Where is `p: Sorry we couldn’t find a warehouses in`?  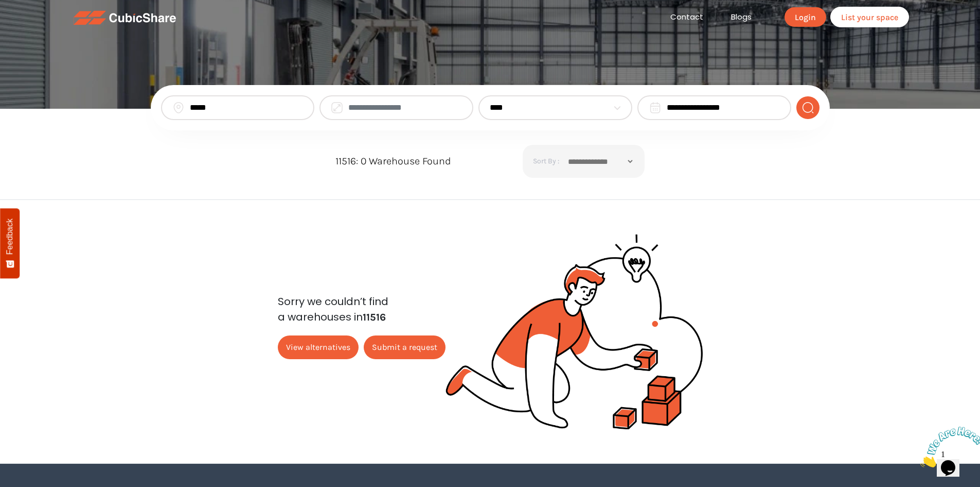
p: Sorry we couldn’t find a warehouses in is located at coordinates (362, 309).